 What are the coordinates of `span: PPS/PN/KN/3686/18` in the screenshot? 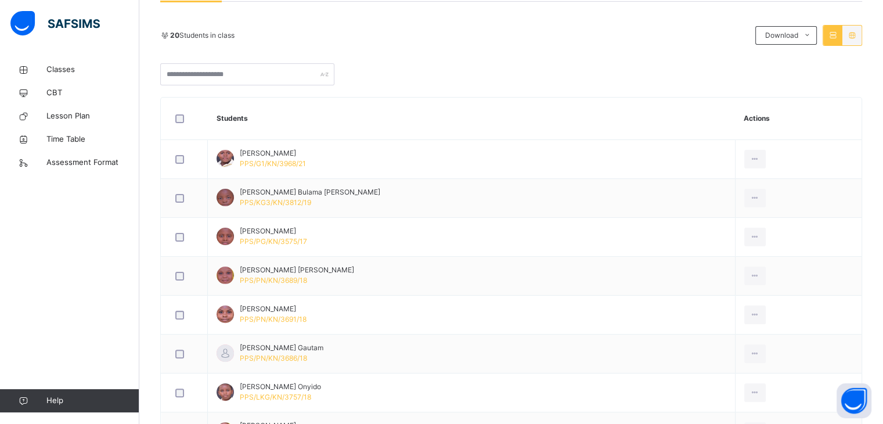 It's located at (273, 358).